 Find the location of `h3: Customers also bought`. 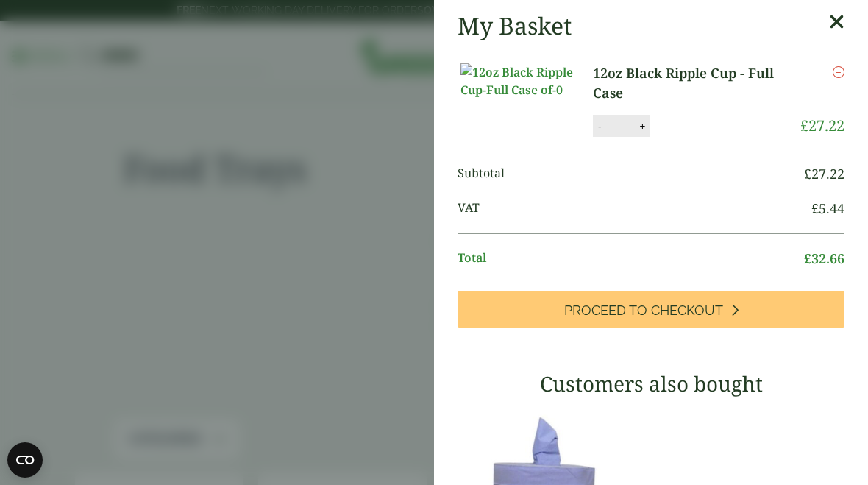

h3: Customers also bought is located at coordinates (651, 384).